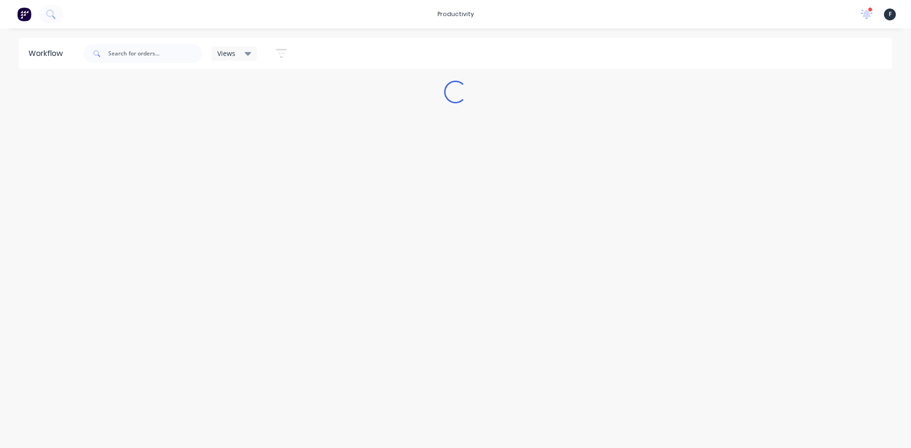 Image resolution: width=911 pixels, height=448 pixels. Describe the element at coordinates (890, 14) in the screenshot. I see `span: F` at that location.